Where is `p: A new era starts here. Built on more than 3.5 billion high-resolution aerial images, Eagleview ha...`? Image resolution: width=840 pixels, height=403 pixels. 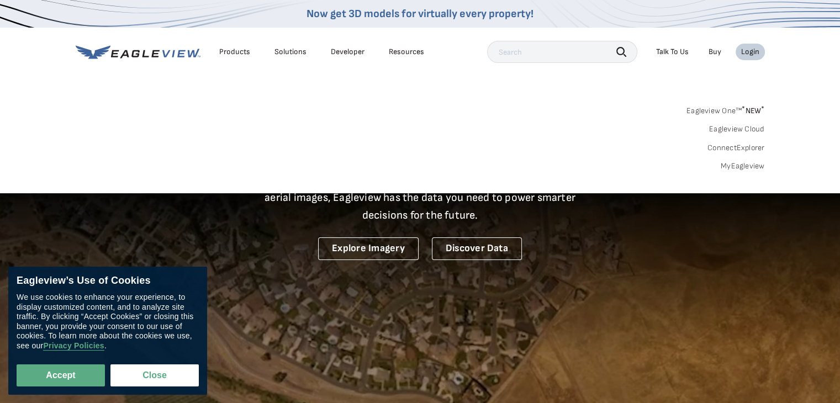
p: A new era starts here. Built on more than 3.5 billion high-resolution aerial images, Eagleview ha... is located at coordinates (420, 198).